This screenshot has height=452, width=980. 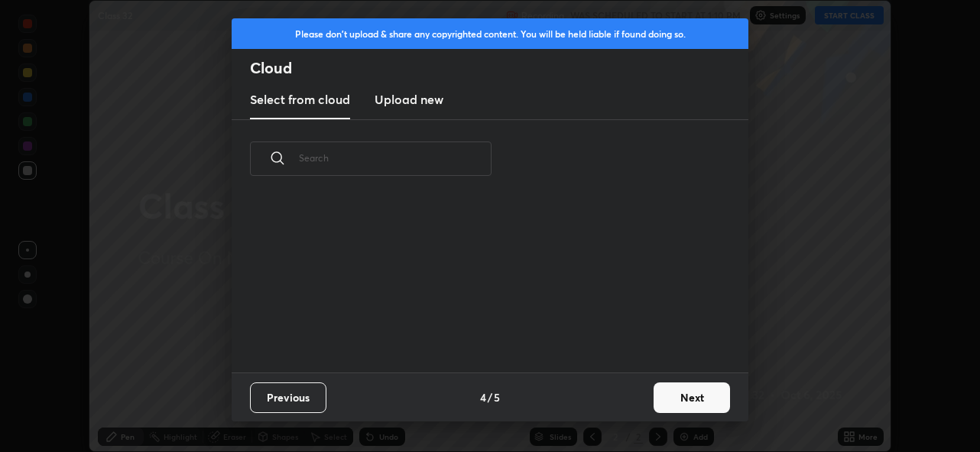 What do you see at coordinates (288, 398) in the screenshot?
I see `button: Previous` at bounding box center [288, 398].